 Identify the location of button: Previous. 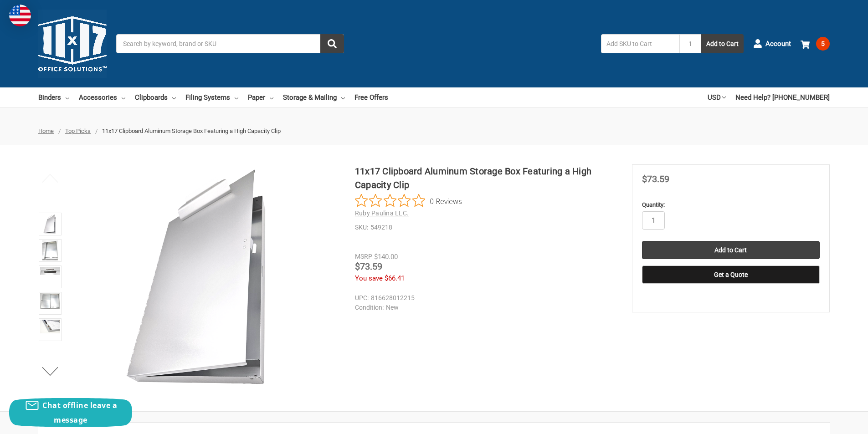
(50, 178).